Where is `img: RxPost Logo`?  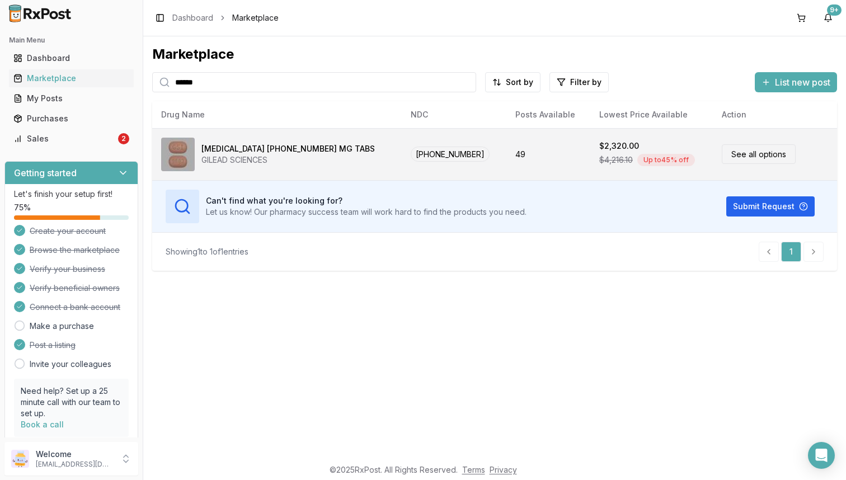
img: RxPost Logo is located at coordinates (40, 13).